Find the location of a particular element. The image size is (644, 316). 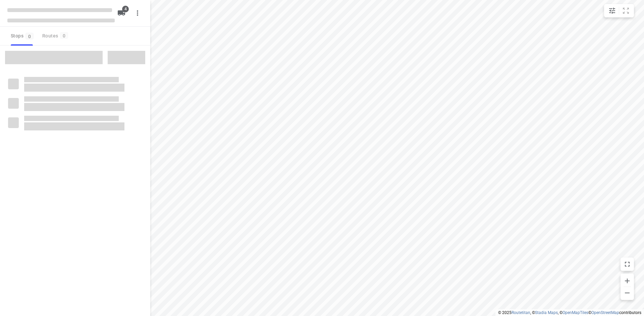

a: Routetitan is located at coordinates (521, 313).